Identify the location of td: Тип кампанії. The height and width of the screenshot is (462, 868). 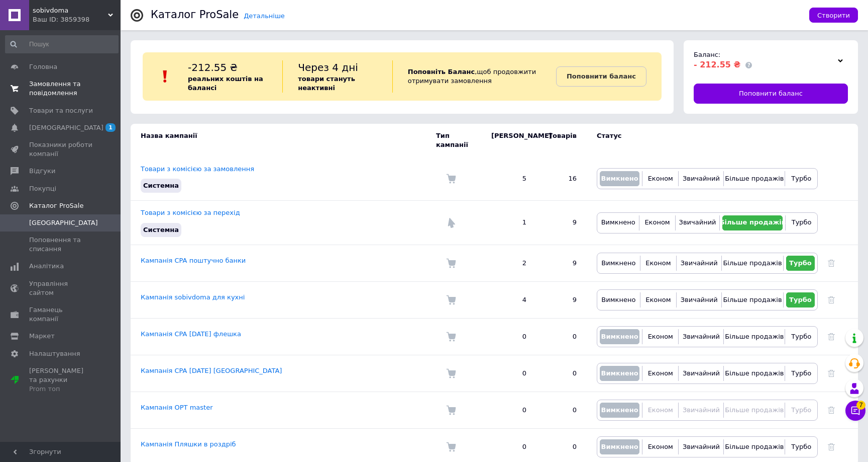
(459, 140).